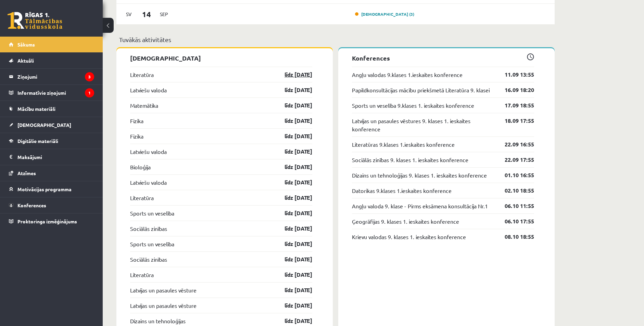 The image size is (644, 326). I want to click on a: Proktoringa izmēģinājums, so click(51, 221).